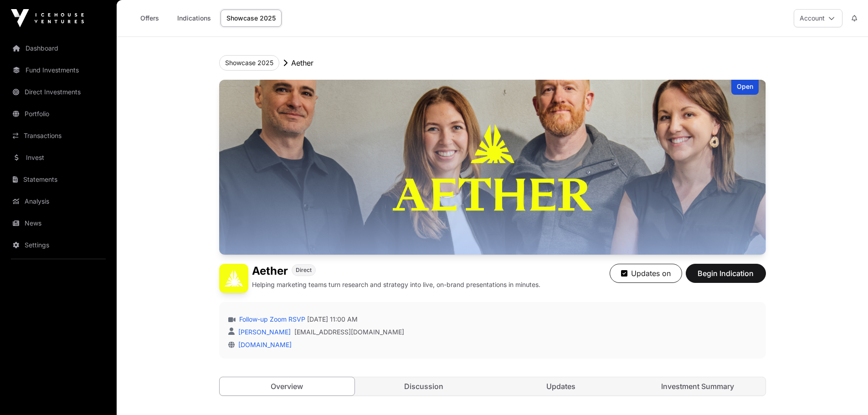 The height and width of the screenshot is (415, 868). Describe the element at coordinates (493, 386) in the screenshot. I see `nav: Tabs` at that location.